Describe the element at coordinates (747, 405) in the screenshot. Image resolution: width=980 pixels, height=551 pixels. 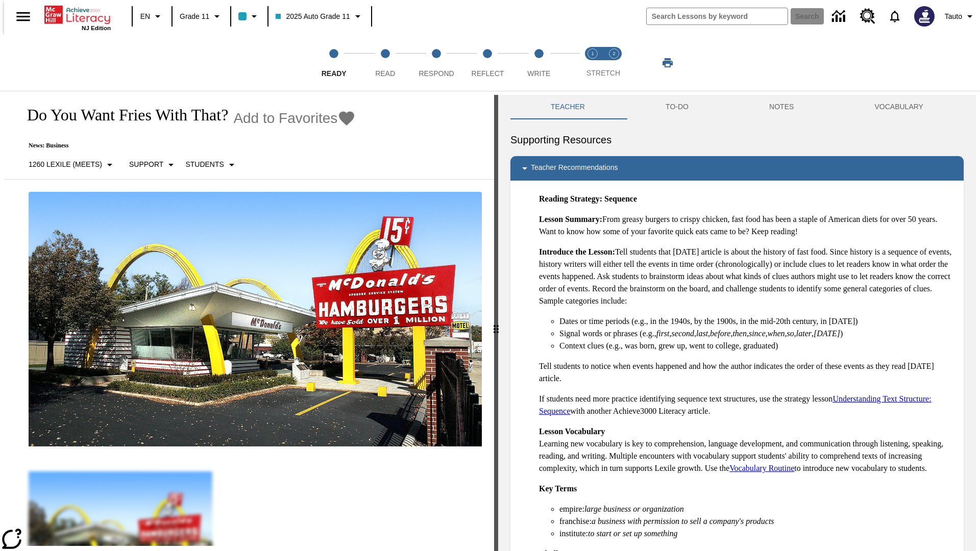
I see `p: If students need more practice identifying sequence text structures, use the strategy lesson with...` at that location.